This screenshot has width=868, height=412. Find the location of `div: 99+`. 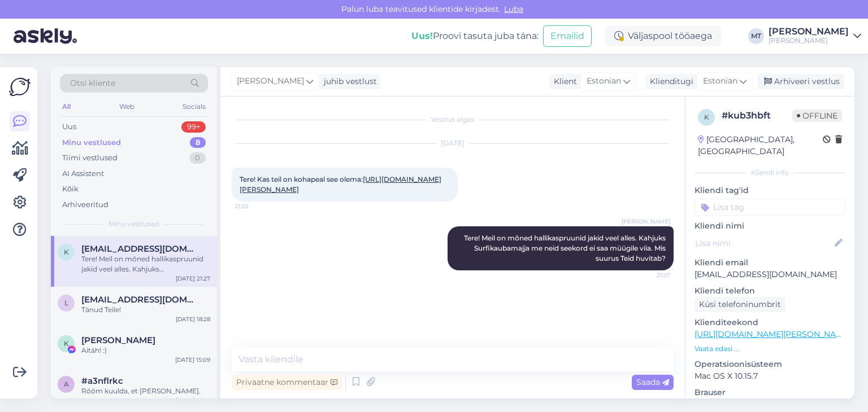

div: 99+ is located at coordinates (193, 127).